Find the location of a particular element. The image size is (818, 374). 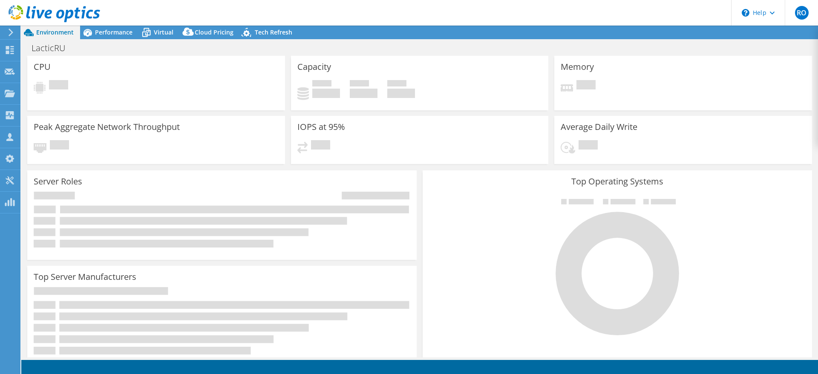

span: Cloud Pricing is located at coordinates (214, 32).